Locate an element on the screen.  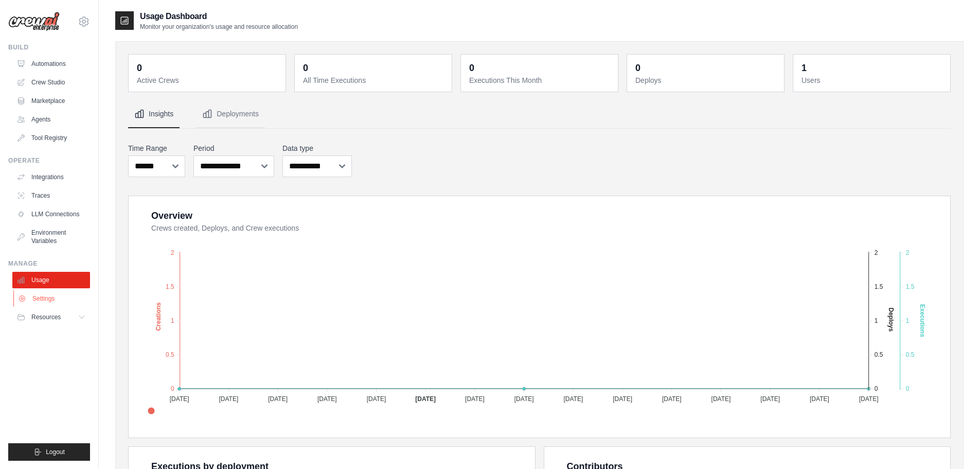
a: Crew Studio is located at coordinates (51, 82).